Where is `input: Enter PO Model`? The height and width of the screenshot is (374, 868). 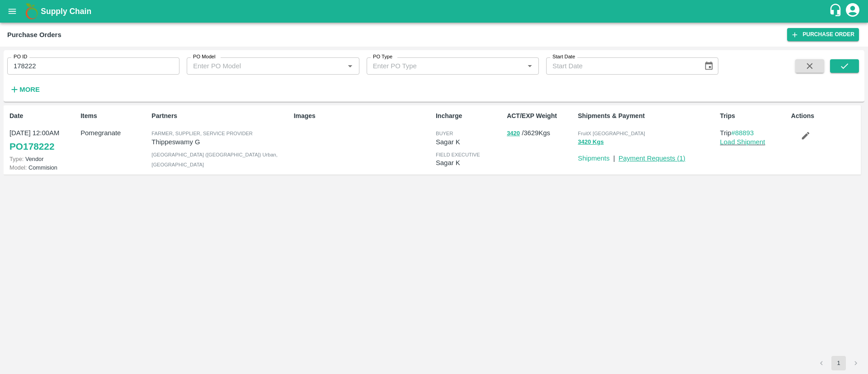 input: Enter PO Model is located at coordinates (260, 66).